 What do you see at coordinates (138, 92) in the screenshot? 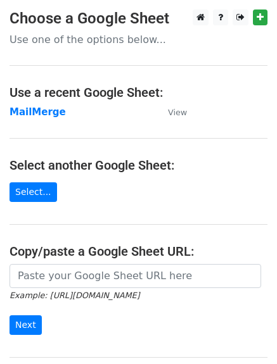
I see `h4: Use a recent Google Sheet:` at bounding box center [138, 92].